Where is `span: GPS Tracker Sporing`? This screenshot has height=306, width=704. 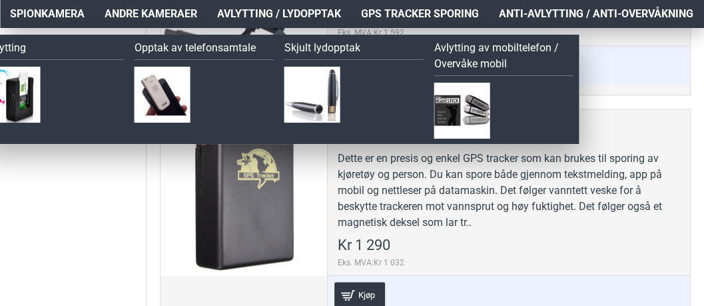 span: GPS Tracker Sporing is located at coordinates (420, 14).